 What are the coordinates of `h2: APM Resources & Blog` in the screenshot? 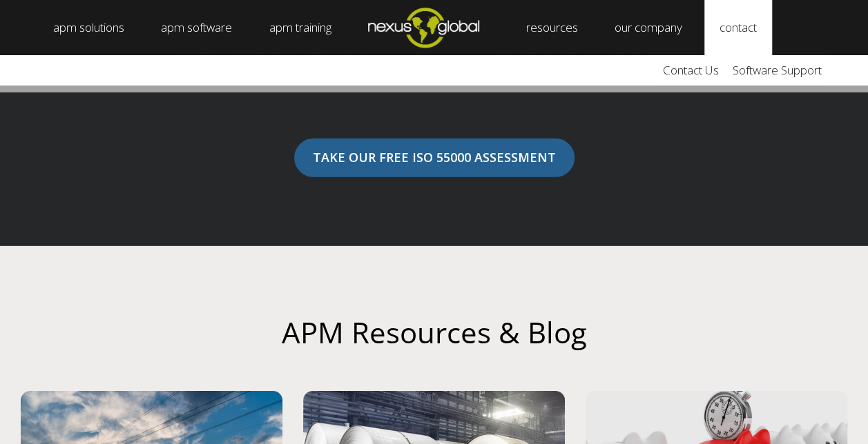 It's located at (433, 332).